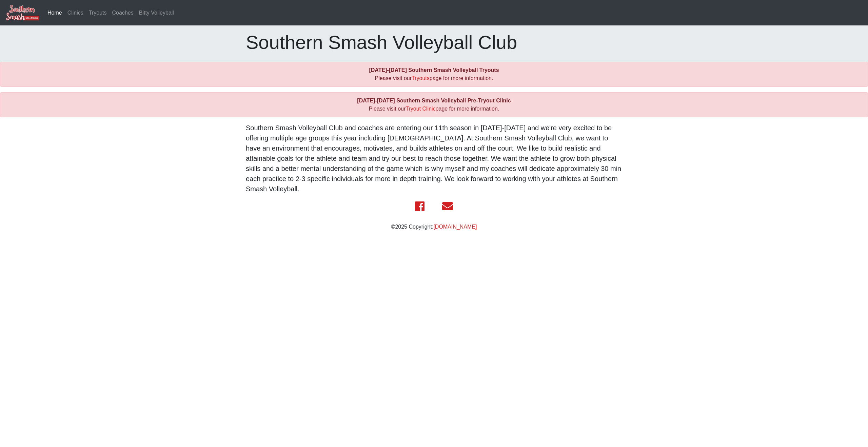  What do you see at coordinates (123, 13) in the screenshot?
I see `a: Coaches` at bounding box center [123, 13].